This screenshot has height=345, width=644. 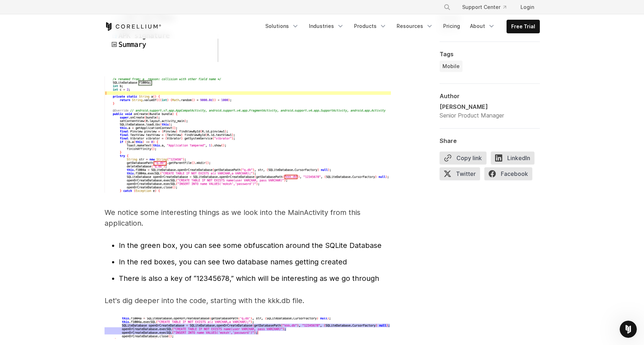 What do you see at coordinates (490, 54) in the screenshot?
I see `div: Tags` at bounding box center [490, 54].